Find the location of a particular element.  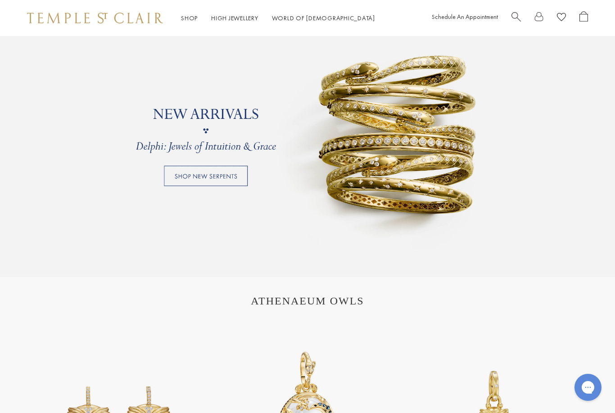

a: High JewelleryHigh Jewellery is located at coordinates (235, 18).